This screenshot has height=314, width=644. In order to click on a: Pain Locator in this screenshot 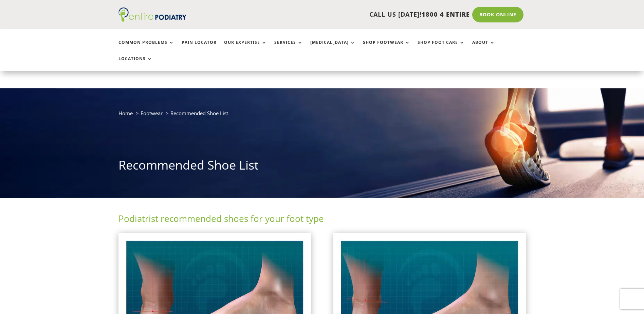, I will do `click(199, 47)`.